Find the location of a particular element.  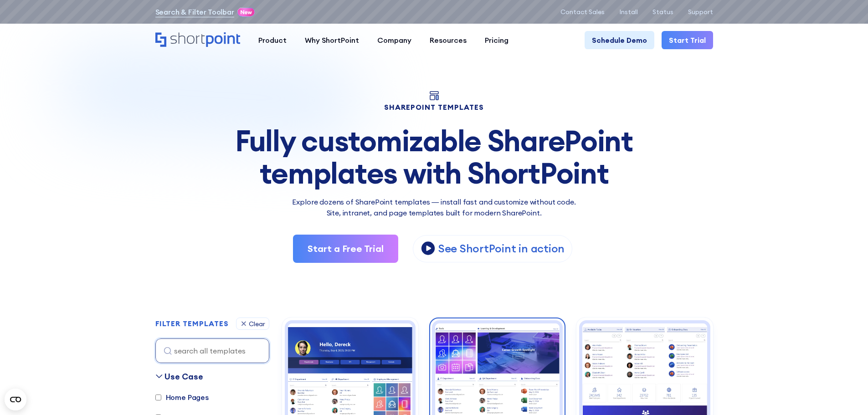

h2: FILTER TEMPLATES is located at coordinates (192, 324).